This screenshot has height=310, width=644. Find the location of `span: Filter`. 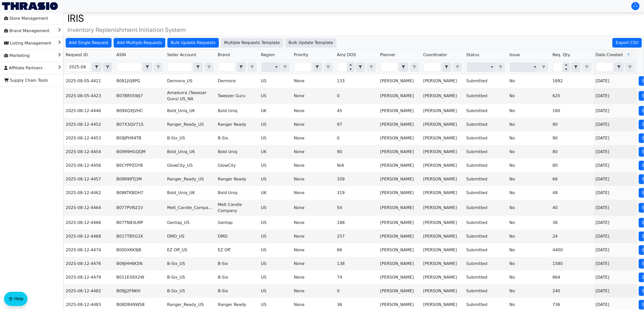

span: Filter is located at coordinates (270, 67).